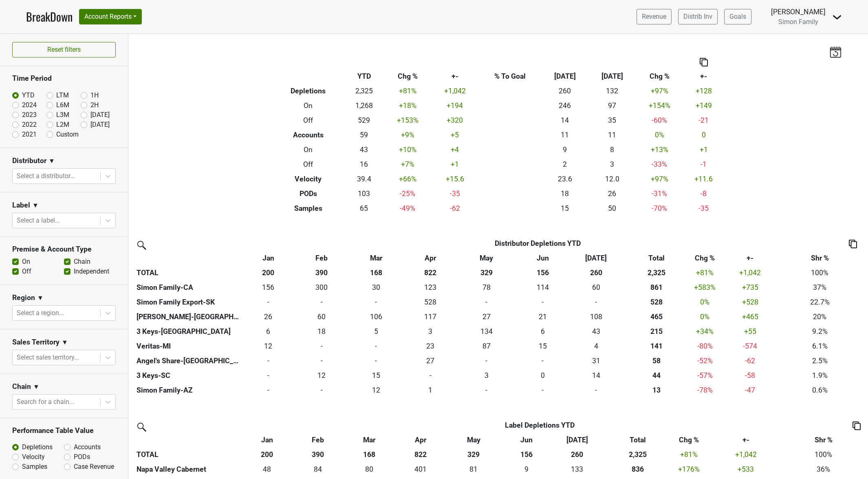  What do you see at coordinates (486, 332) in the screenshot?
I see `div: 134` at bounding box center [486, 332].